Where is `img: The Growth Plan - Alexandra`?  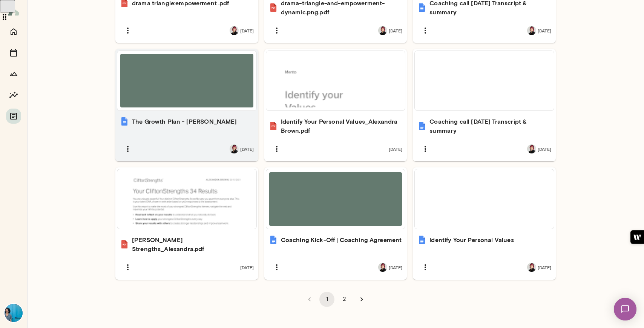 img: The Growth Plan - Alexandra is located at coordinates (124, 121).